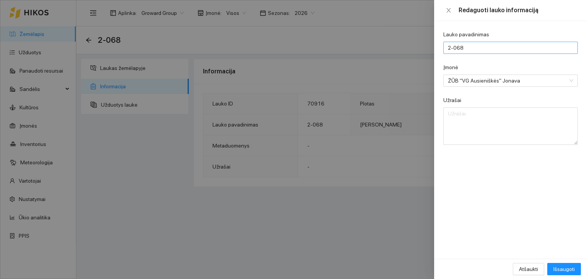 Image resolution: width=587 pixels, height=279 pixels. I want to click on textarea: Užrašai, so click(511, 126).